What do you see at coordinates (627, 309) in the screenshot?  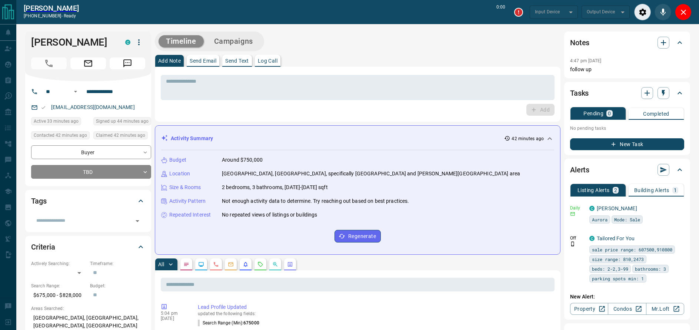 I see `a: Condos` at bounding box center [627, 309].